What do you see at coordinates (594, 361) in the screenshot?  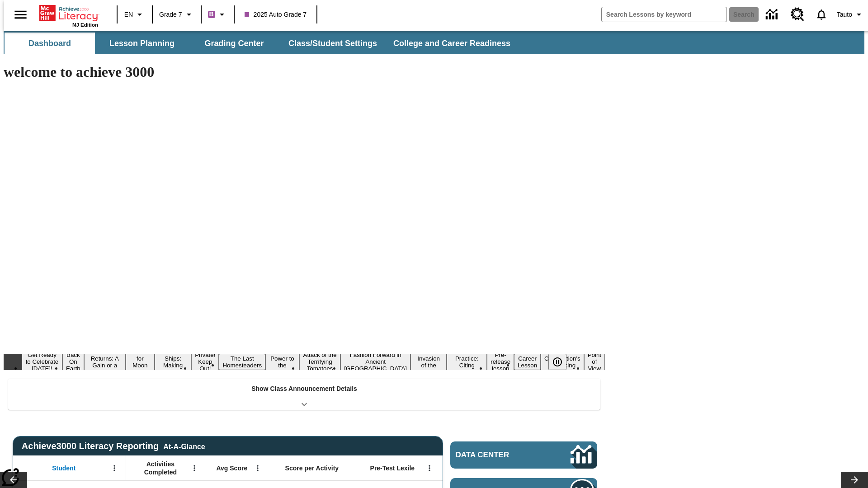 I see `button: Slide 16 Point of View` at bounding box center [594, 361].